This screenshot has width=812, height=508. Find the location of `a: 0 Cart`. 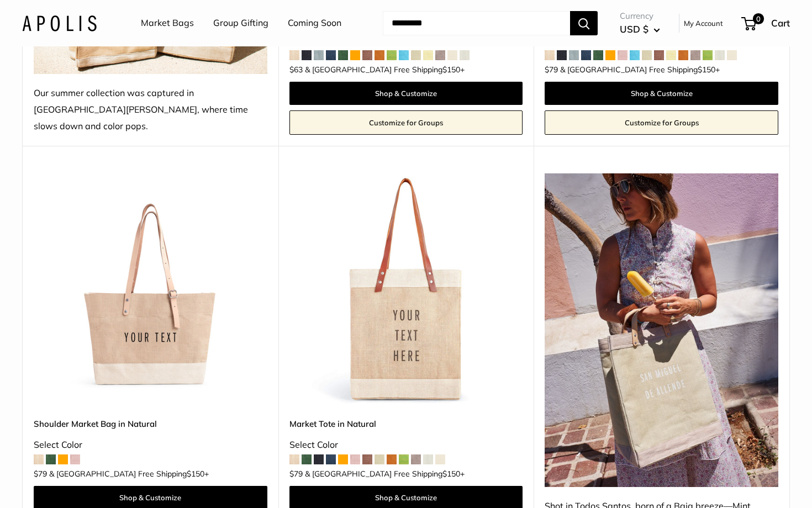

a: 0 Cart is located at coordinates (766, 23).